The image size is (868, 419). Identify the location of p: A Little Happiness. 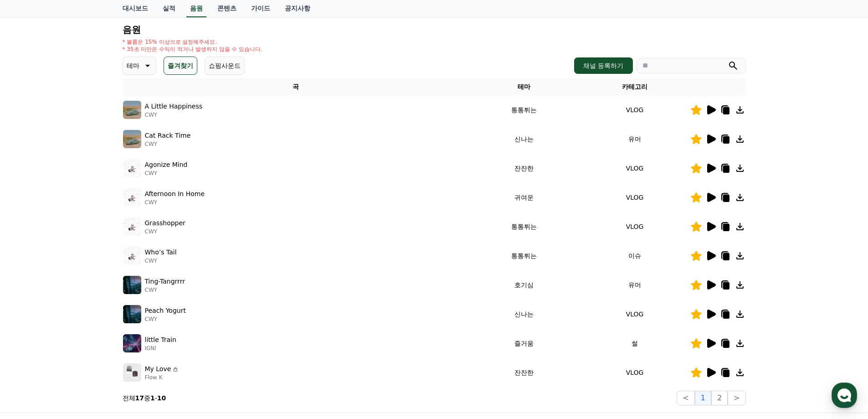
(173, 106).